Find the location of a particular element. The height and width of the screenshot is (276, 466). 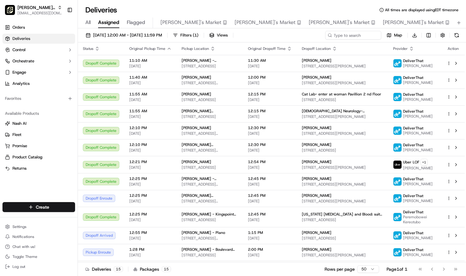

span: Control is located at coordinates (19, 50).